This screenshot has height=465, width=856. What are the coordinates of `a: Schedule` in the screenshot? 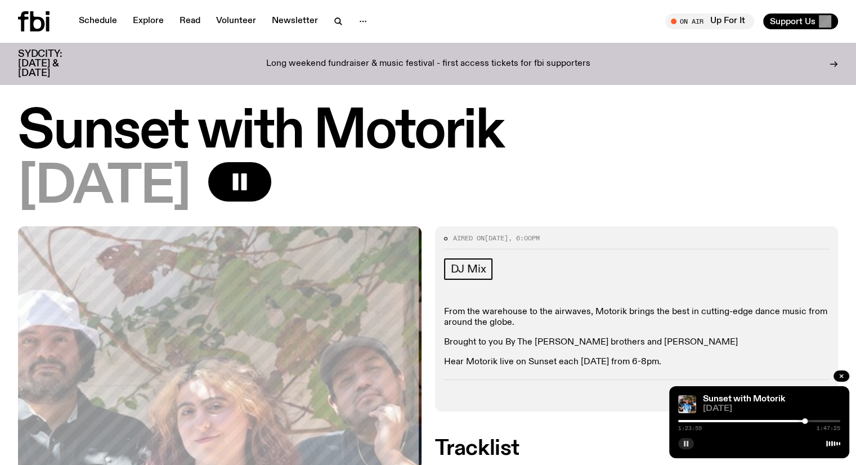 It's located at (98, 21).